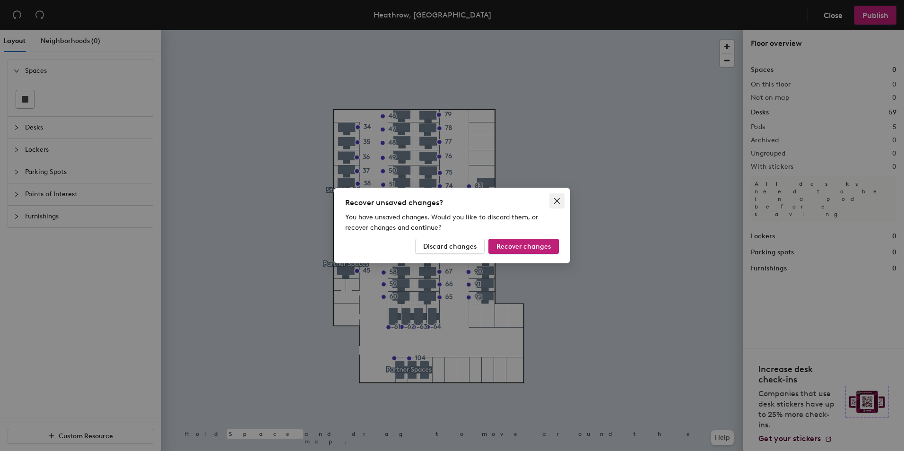 The image size is (904, 451). Describe the element at coordinates (450, 246) in the screenshot. I see `button: Discard changes` at that location.